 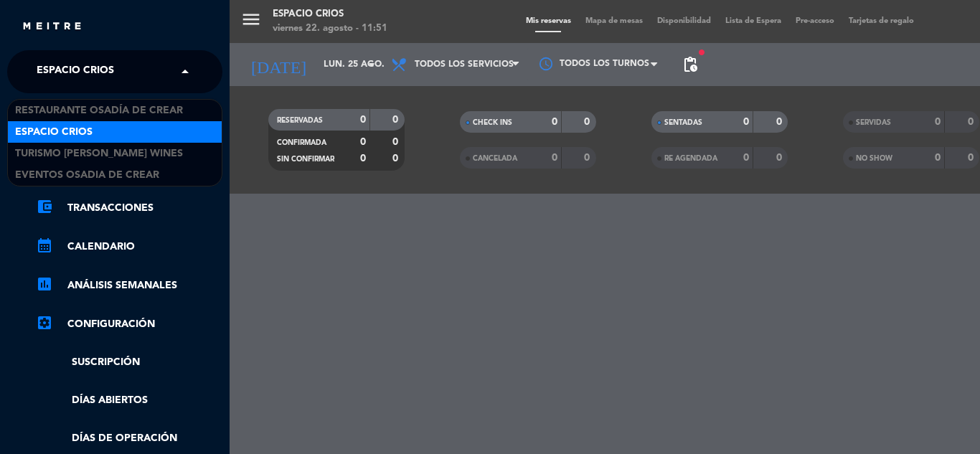 What do you see at coordinates (129, 286) in the screenshot?
I see `a: assessmentANÁLISIS SEMANALES` at bounding box center [129, 286].